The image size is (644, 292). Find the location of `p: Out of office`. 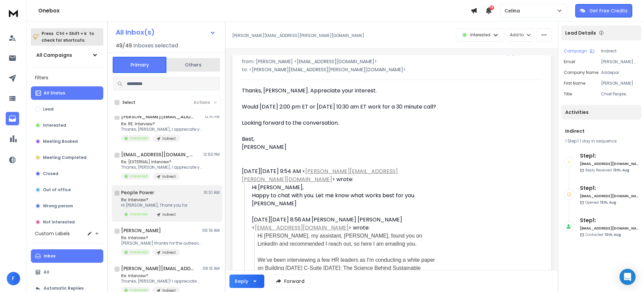

p: Out of office is located at coordinates (57, 190).